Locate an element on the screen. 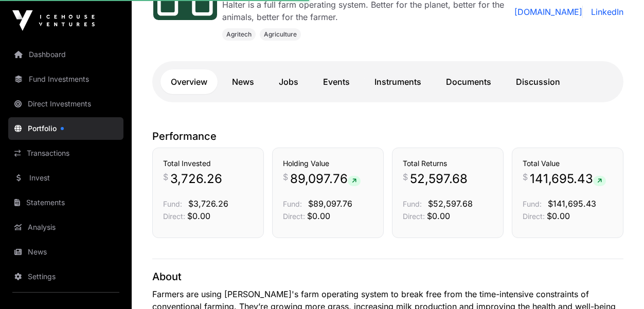  span: 52,597.68 is located at coordinates (439, 179).